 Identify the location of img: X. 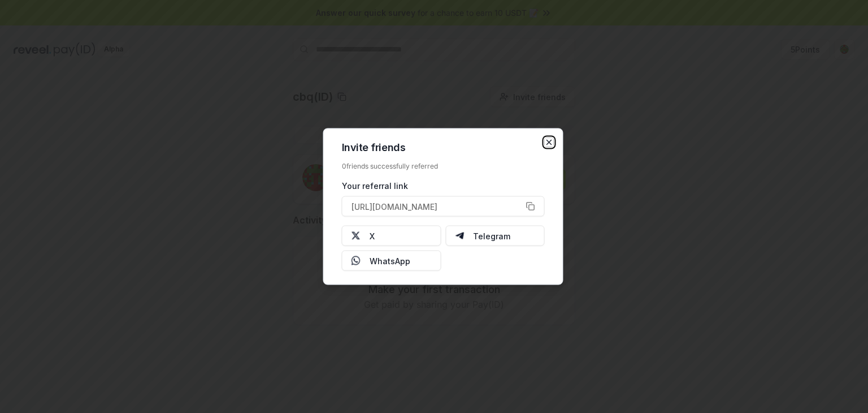
(356, 236).